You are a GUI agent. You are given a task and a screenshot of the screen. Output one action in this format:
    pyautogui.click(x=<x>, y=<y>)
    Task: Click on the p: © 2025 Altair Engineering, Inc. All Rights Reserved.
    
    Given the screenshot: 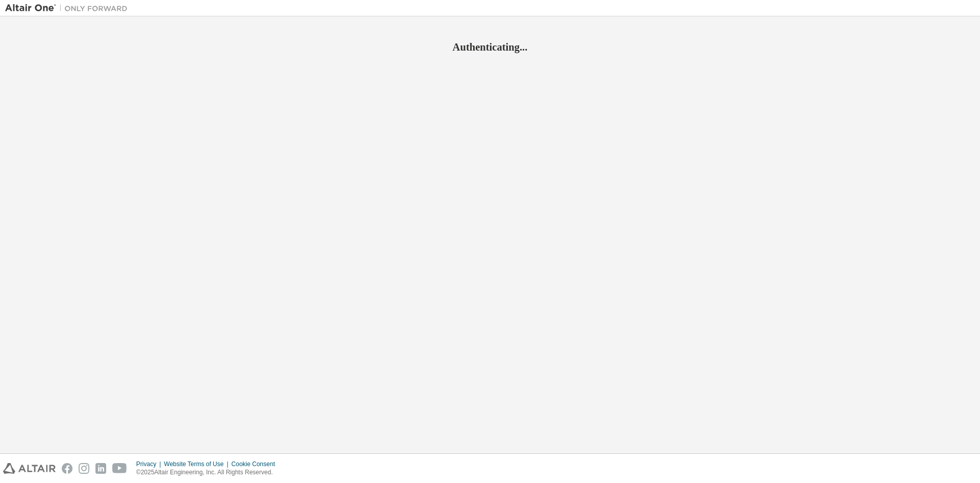 What is the action you would take?
    pyautogui.click(x=209, y=472)
    